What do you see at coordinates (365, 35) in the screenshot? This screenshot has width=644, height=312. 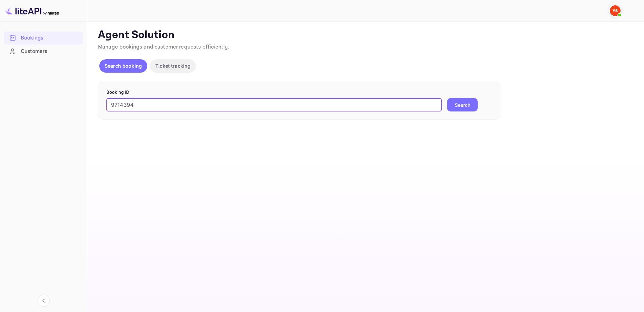 I see `p: Agent Solution` at bounding box center [365, 35].